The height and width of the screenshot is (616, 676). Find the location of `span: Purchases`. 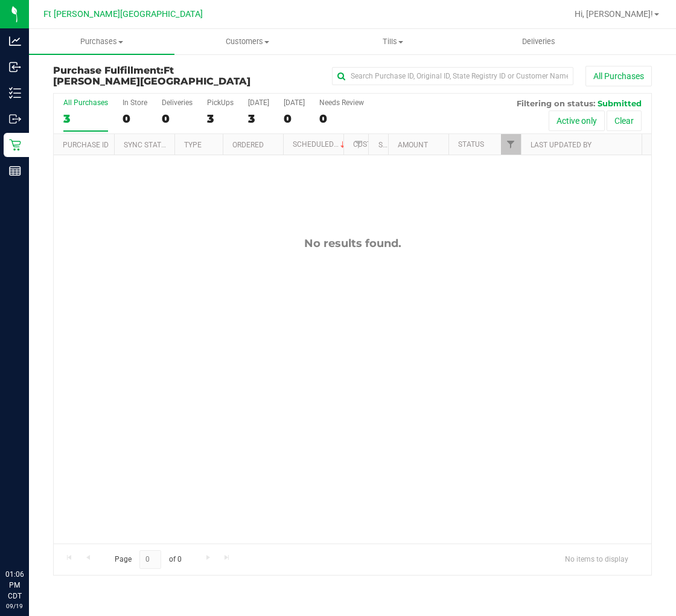

span: Purchases is located at coordinates (101, 41).